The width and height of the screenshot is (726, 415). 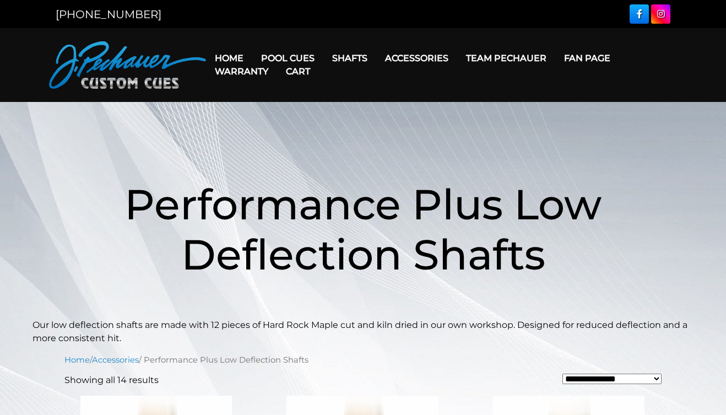 I want to click on select: Shop order, so click(x=612, y=378).